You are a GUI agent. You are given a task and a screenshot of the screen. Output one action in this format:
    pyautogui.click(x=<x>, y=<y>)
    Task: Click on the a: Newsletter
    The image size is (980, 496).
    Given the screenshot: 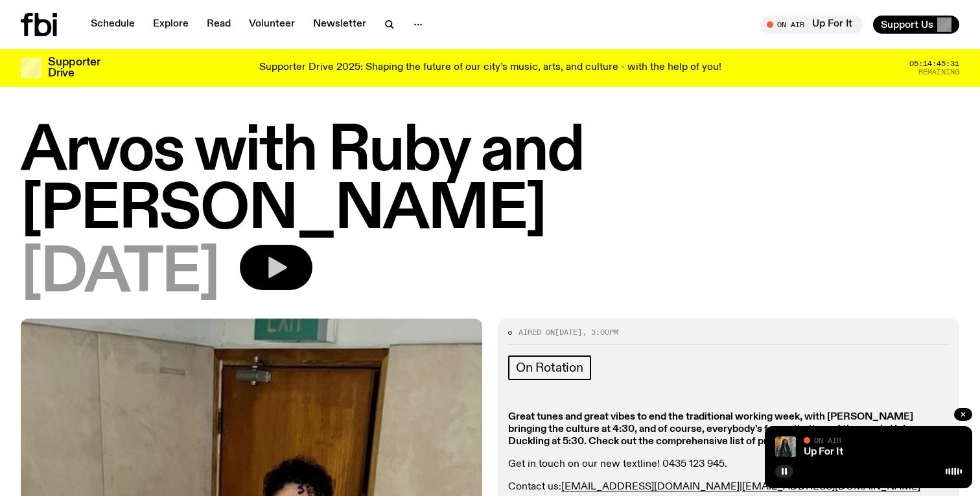 What is the action you would take?
    pyautogui.click(x=340, y=24)
    